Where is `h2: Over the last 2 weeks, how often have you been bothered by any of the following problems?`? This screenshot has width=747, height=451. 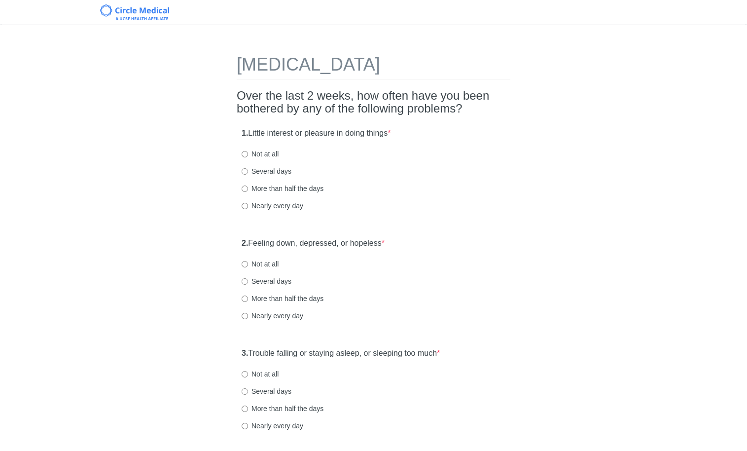
h2: Over the last 2 weeks, how often have you been bothered by any of the following problems? is located at coordinates (373, 102).